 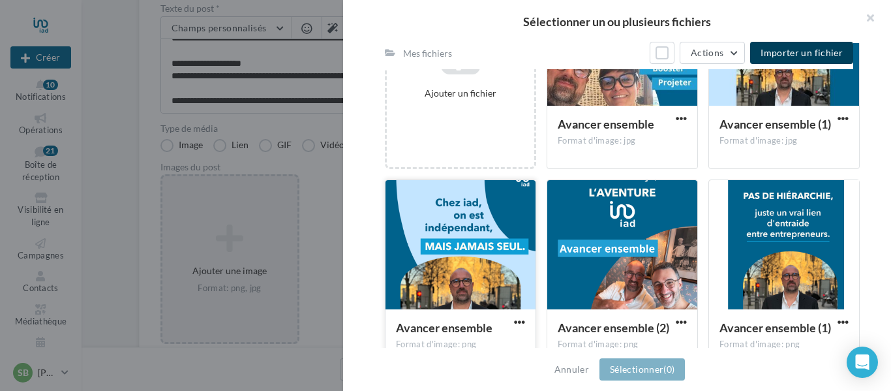 What do you see at coordinates (461, 93) in the screenshot?
I see `div: Ajouter un fichier` at bounding box center [461, 93].